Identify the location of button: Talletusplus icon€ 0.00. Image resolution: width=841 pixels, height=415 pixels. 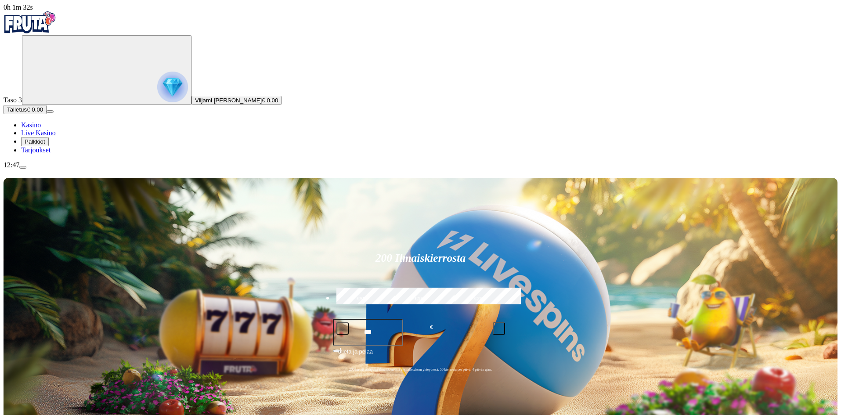
(25, 109).